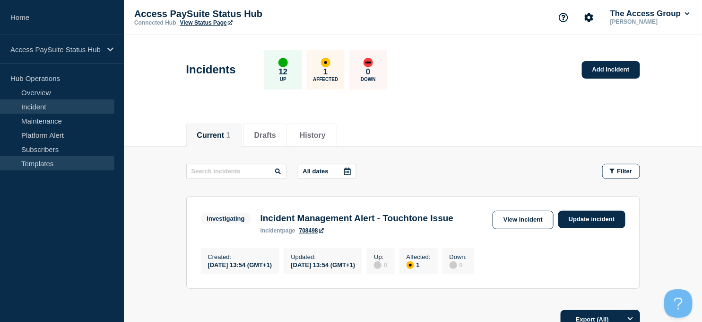  What do you see at coordinates (228, 135) in the screenshot?
I see `span: 1` at bounding box center [228, 135].